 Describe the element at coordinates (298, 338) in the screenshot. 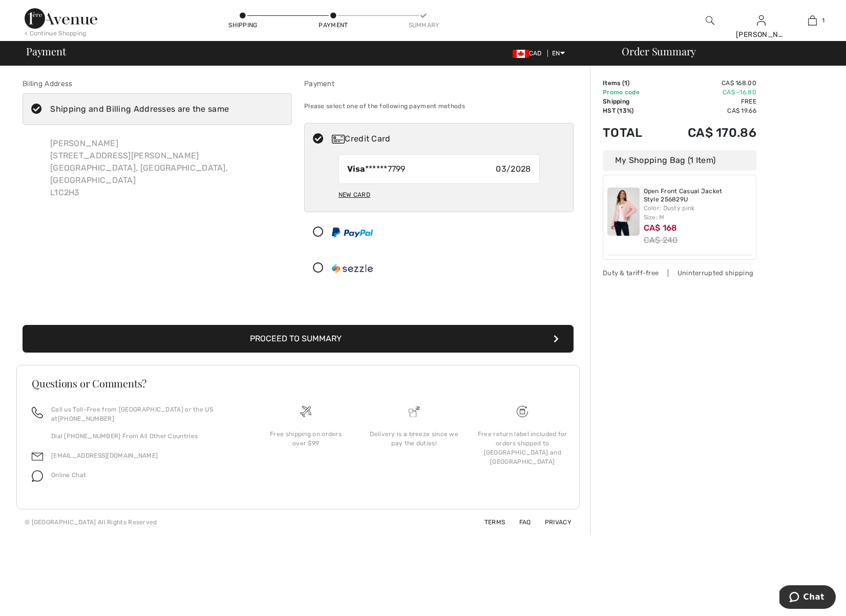

I see `button: Proceed to Summary` at that location.